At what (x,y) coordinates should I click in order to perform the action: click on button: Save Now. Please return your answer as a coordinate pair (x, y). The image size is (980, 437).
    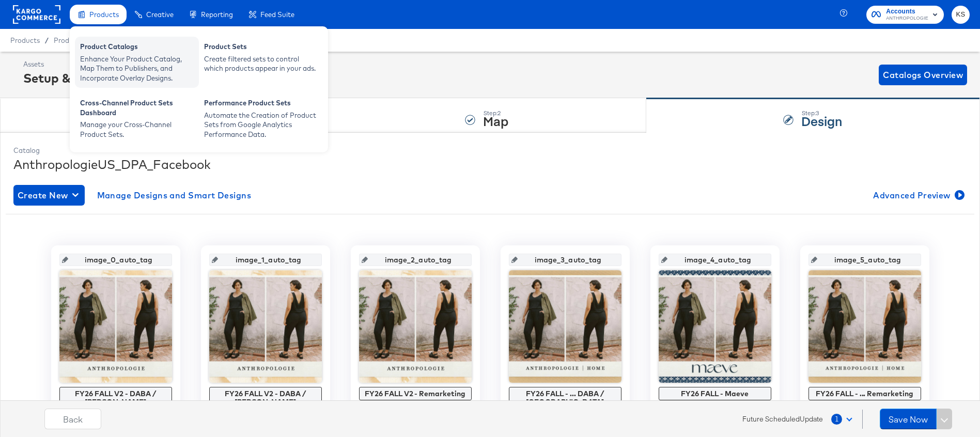
    Looking at the image, I should click on (908, 419).